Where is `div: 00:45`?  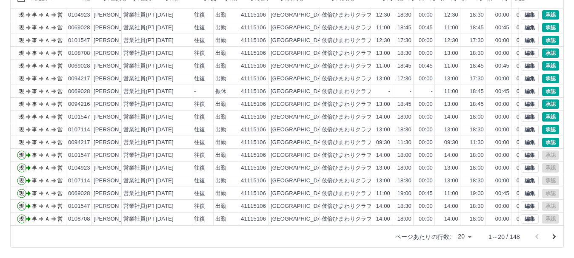 div: 00:45 is located at coordinates (502, 28).